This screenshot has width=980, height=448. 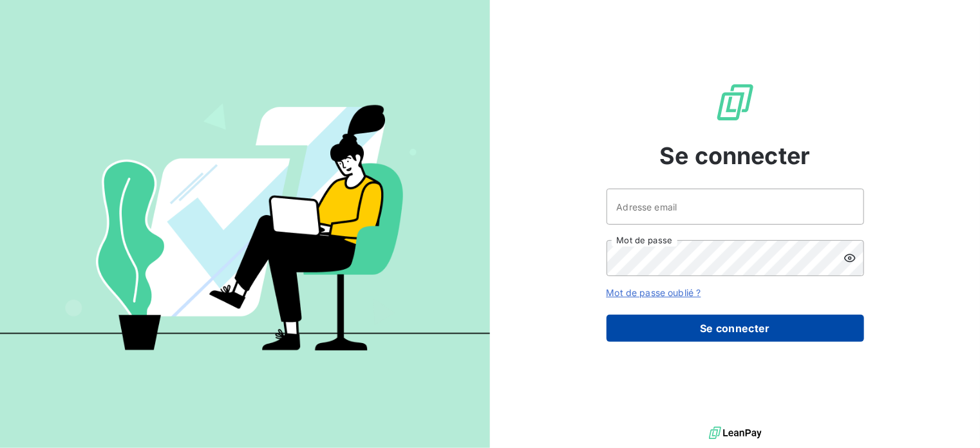 I want to click on input: placeholder, so click(x=735, y=206).